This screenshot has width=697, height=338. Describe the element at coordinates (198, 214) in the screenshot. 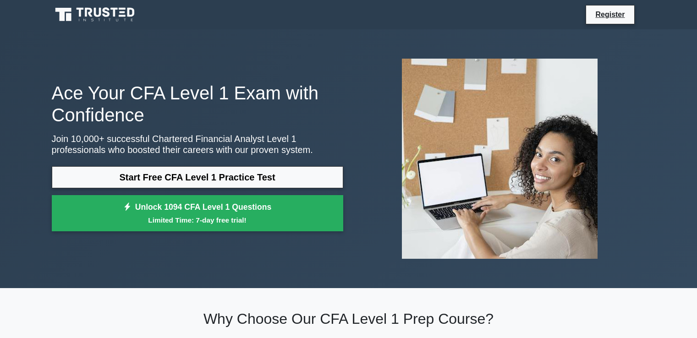

I see `a: Unlock 1094 CFA Level 1 QuestionsLimited Time: 7-day free trial!` at that location.